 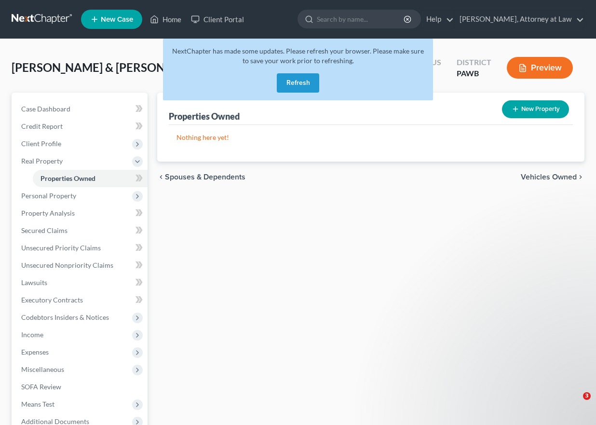 I want to click on input: Search by name..., so click(x=361, y=19).